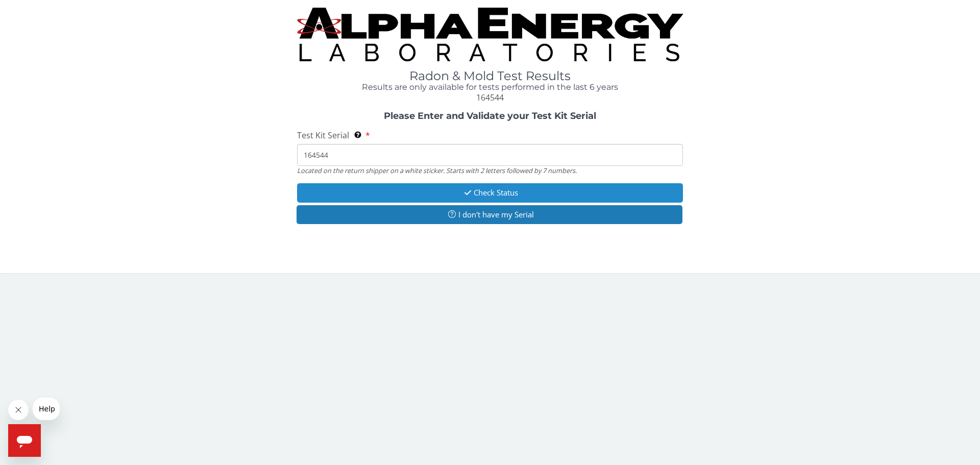 The height and width of the screenshot is (465, 980). What do you see at coordinates (14, 11) in the screenshot?
I see `span: Help` at bounding box center [14, 11].